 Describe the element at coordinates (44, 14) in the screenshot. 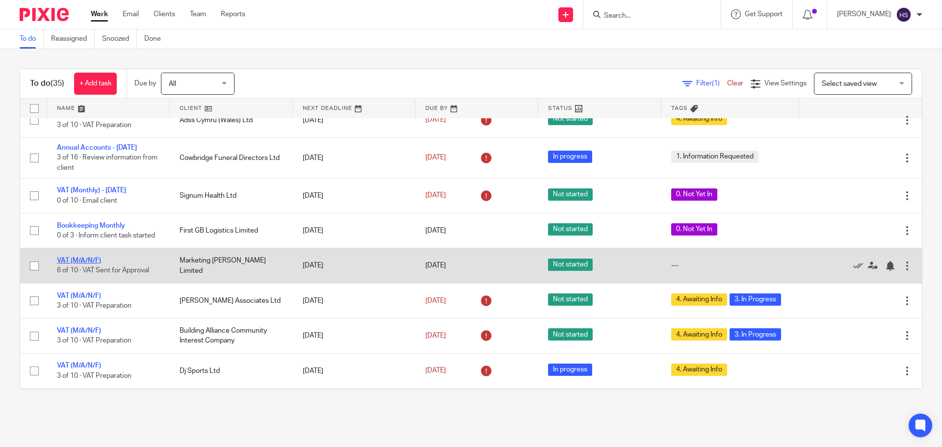

I see `img: Pixie` at that location.